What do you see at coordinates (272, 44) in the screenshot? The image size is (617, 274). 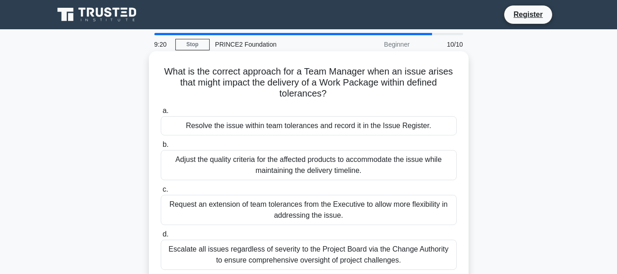 I see `div: PRINCE2 Foundation` at bounding box center [272, 44].